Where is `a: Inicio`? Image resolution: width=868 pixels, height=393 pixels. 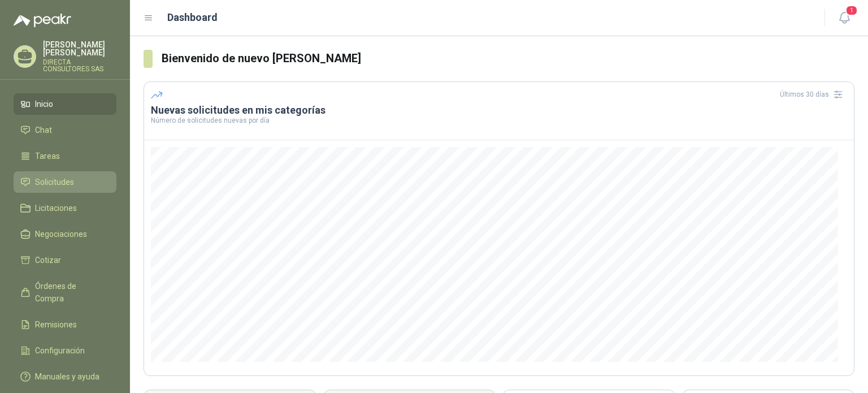 a: Inicio is located at coordinates (65, 104).